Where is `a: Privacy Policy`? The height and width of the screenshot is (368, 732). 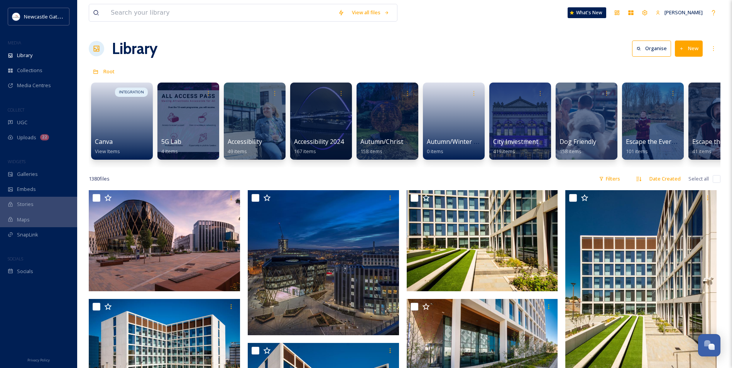
a: Privacy Policy is located at coordinates (39, 360).